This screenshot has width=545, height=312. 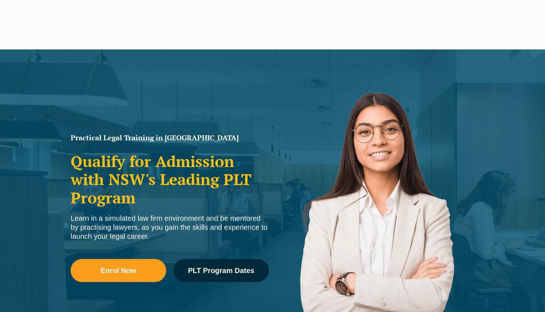 What do you see at coordinates (221, 270) in the screenshot?
I see `span: PLT Program Dates` at bounding box center [221, 270].